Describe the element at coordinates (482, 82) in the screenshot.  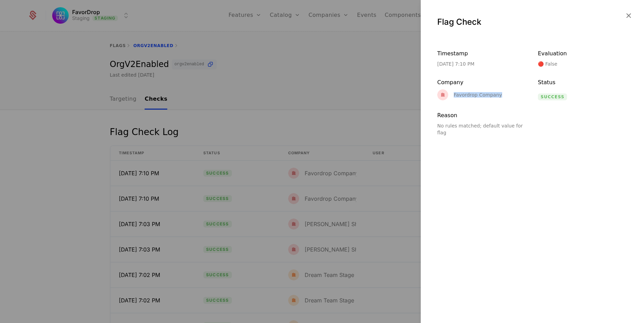
I see `div: Company` at that location.